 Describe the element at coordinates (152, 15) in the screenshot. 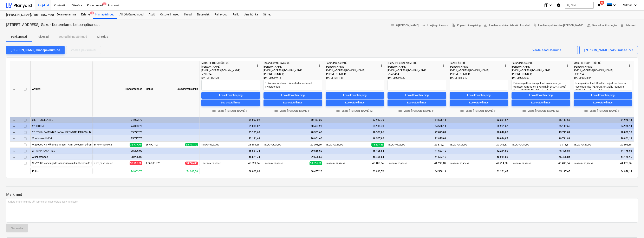

I see `div: Aktid` at that location.